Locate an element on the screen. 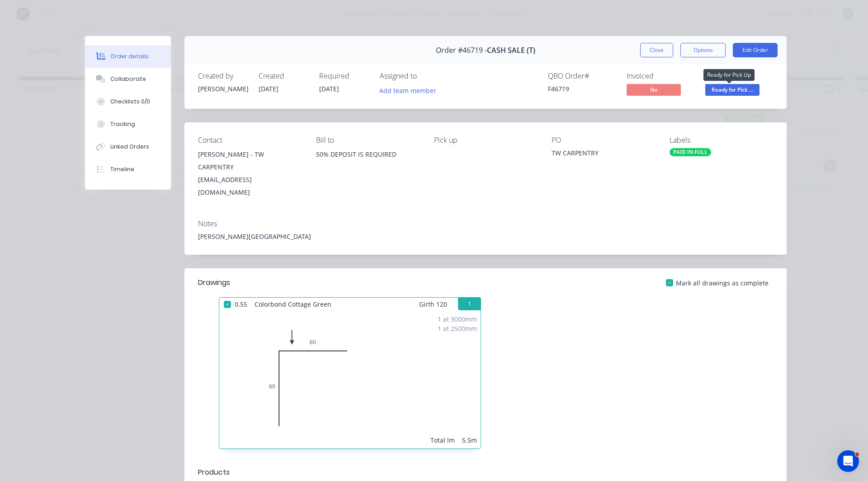 Image resolution: width=868 pixels, height=481 pixels. span: Ready for Pick ... is located at coordinates (732, 90).